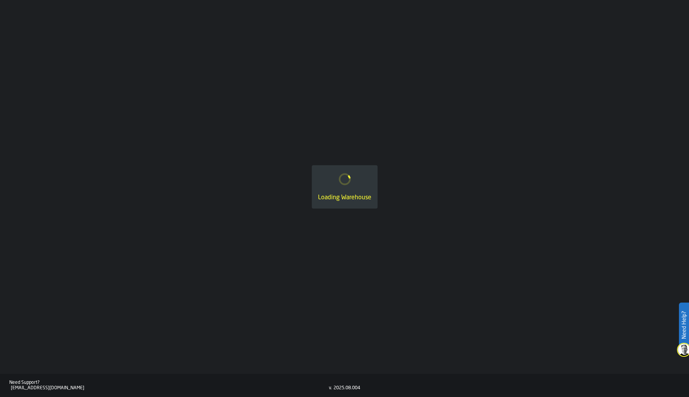  Describe the element at coordinates (330, 388) in the screenshot. I see `div: v.` at that location.